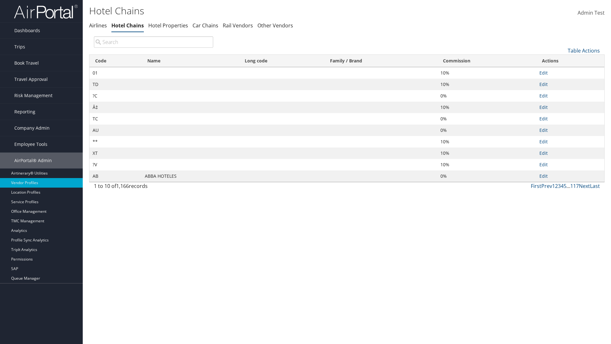  Describe the element at coordinates (46, 11) in the screenshot. I see `img: airportal-logo.png` at that location.